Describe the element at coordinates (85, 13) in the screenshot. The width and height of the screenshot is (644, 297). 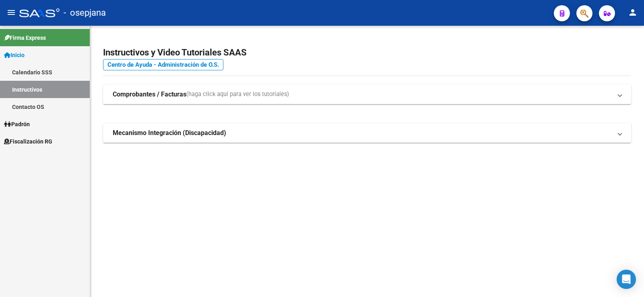
I see `span: - osepjana` at that location.